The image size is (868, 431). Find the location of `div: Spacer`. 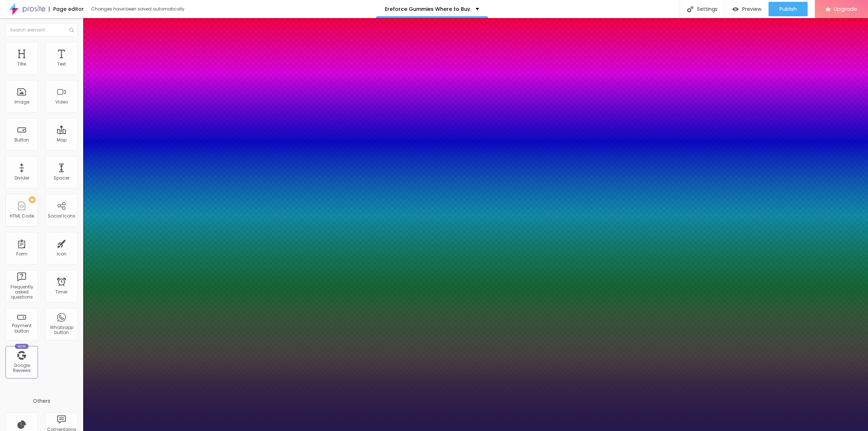

div: Spacer is located at coordinates (61, 178).